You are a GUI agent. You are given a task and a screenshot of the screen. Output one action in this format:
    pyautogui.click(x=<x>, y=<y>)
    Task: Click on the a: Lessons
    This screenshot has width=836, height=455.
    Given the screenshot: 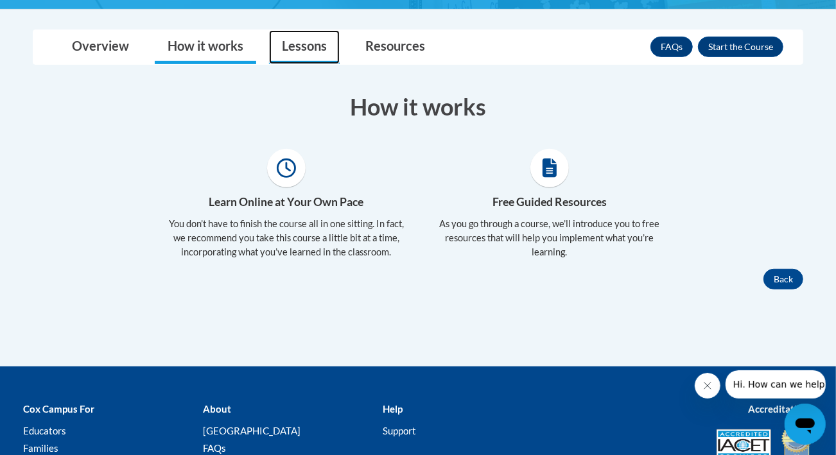 What is the action you would take?
    pyautogui.click(x=304, y=47)
    